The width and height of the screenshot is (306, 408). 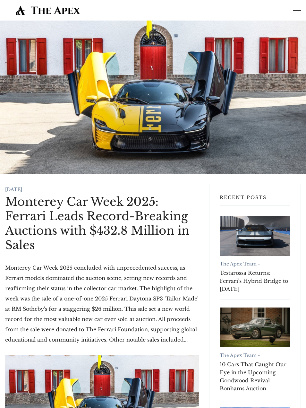 I want to click on p: Monterey Car Week 2025 concluded with unprecedented success, as Ferrari models dominated the auct..., so click(x=102, y=304).